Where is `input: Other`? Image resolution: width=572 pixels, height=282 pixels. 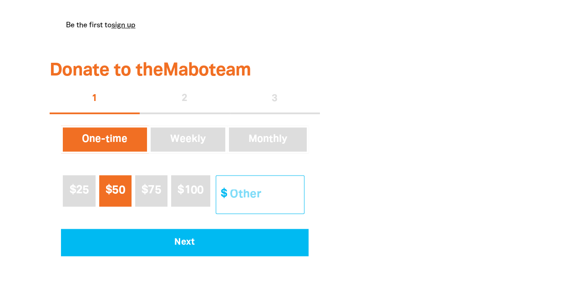 input: Other is located at coordinates (263, 194).